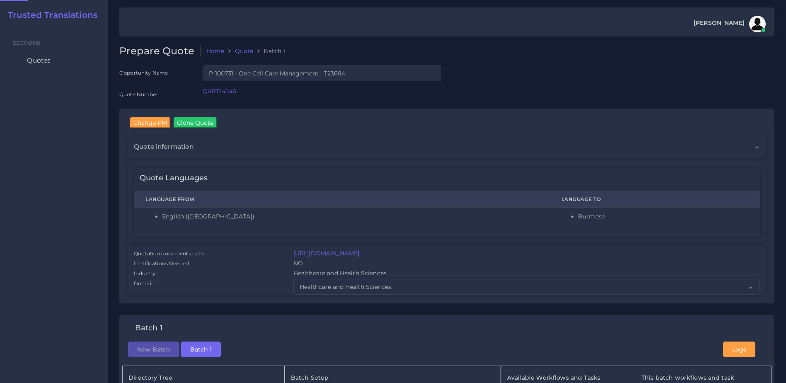 The width and height of the screenshot is (786, 383). What do you see at coordinates (144, 283) in the screenshot?
I see `label: Domain` at bounding box center [144, 283].